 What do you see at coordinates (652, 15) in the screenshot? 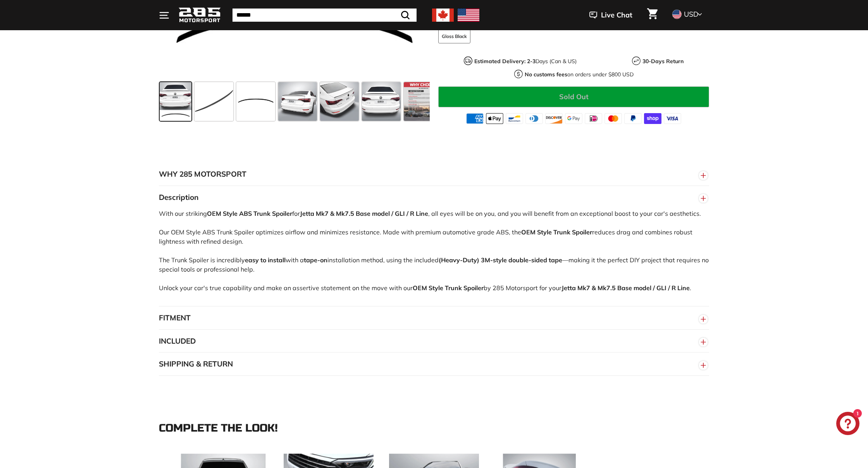
I see `a: Cart` at bounding box center [652, 15].